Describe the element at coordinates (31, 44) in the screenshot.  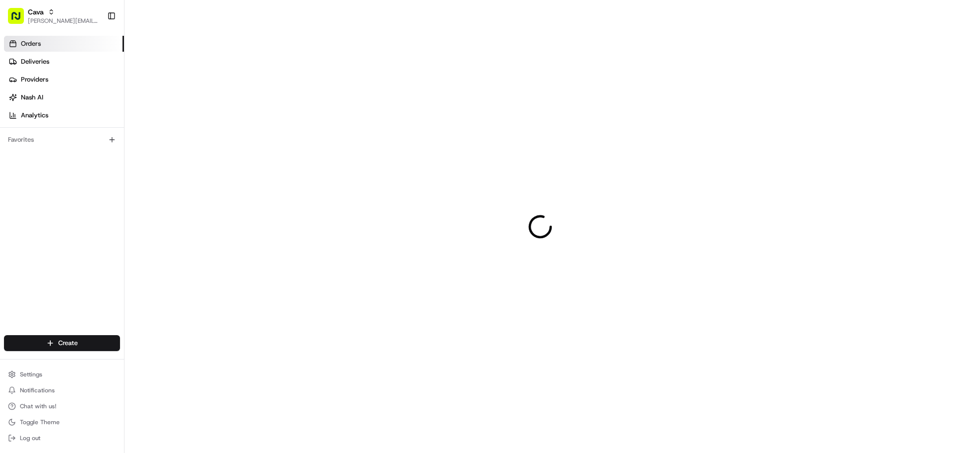
I see `span: Orders` at that location.